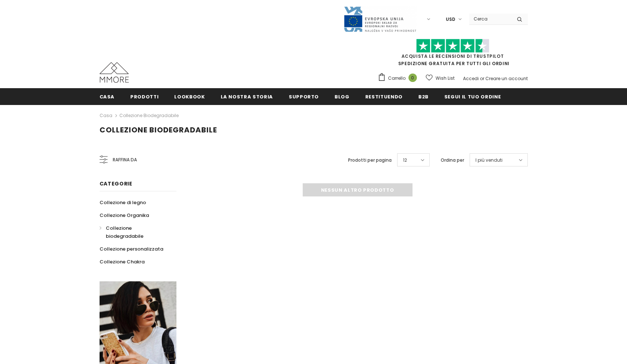  I want to click on span: Restituendo, so click(384, 97).